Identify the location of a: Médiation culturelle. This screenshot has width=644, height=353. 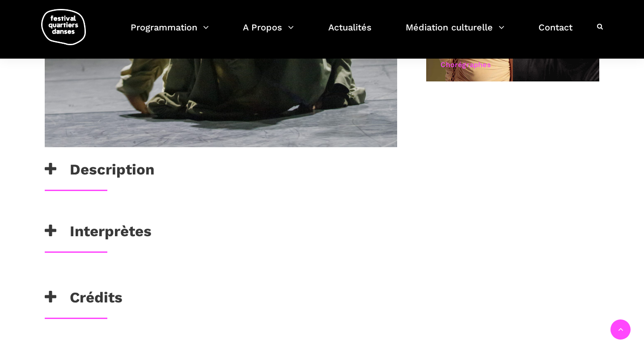
(455, 33).